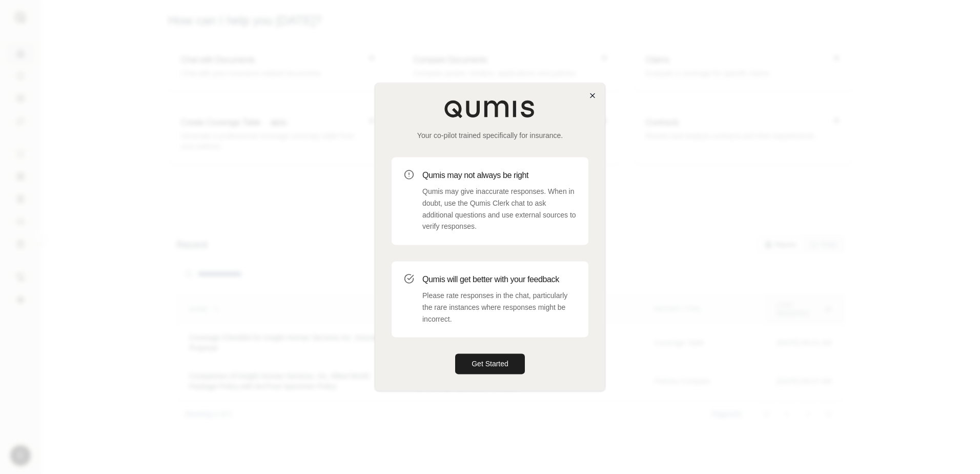 The height and width of the screenshot is (474, 980). I want to click on h3: Qumis may not always be right, so click(499, 176).